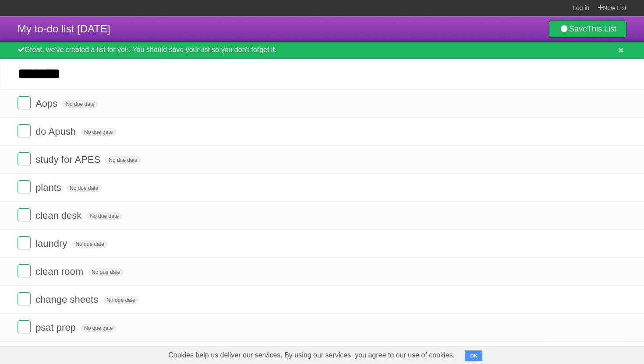 This screenshot has width=644, height=364. I want to click on span: clean desk, so click(60, 215).